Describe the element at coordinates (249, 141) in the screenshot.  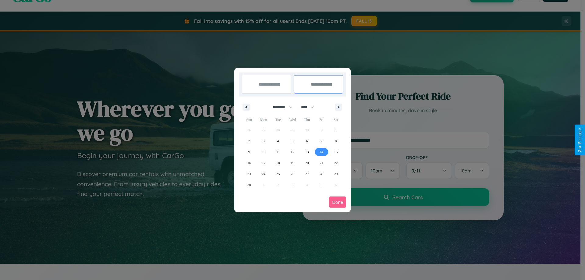
I see `button: 2` at that location.